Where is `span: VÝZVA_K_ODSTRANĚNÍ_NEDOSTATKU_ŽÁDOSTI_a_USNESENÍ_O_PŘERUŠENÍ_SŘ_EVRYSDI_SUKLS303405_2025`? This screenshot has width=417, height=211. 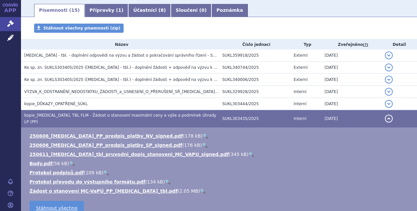 span: VÝZVA_K_ODSTRANĚNÍ_NEDOSTATKU_ŽÁDOSTI_a_USNESENÍ_O_PŘERUŠENÍ_SŘ_EVRYSDI_SUKLS303405_2025 is located at coordinates (140, 92).